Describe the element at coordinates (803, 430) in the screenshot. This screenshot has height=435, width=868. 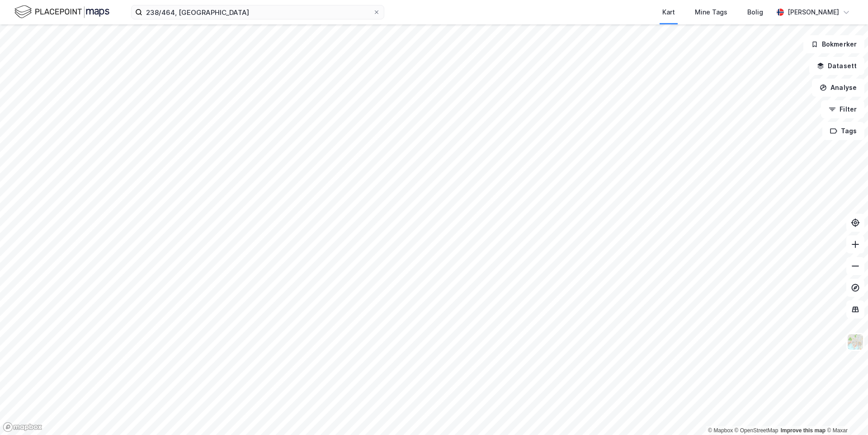
I see `a: Improve this map` at that location.